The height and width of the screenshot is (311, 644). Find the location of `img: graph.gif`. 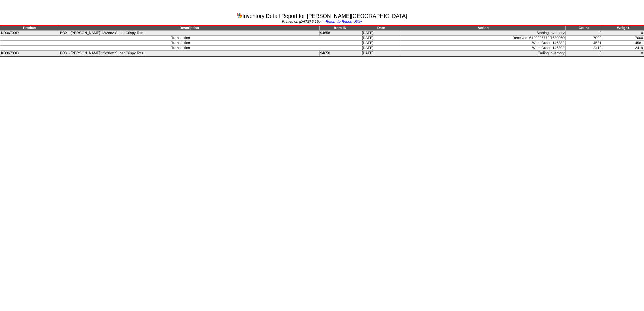

img: graph.gif is located at coordinates (239, 15).